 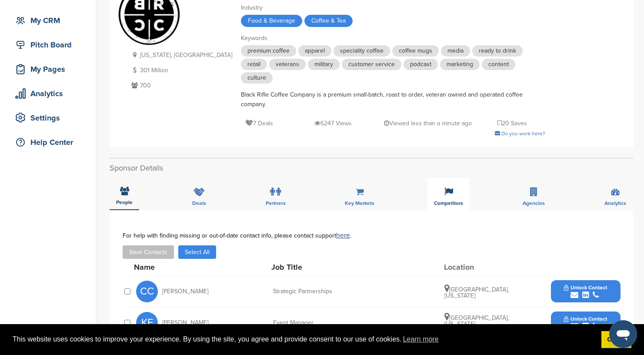 I want to click on span: speciality coffee, so click(x=361, y=51).